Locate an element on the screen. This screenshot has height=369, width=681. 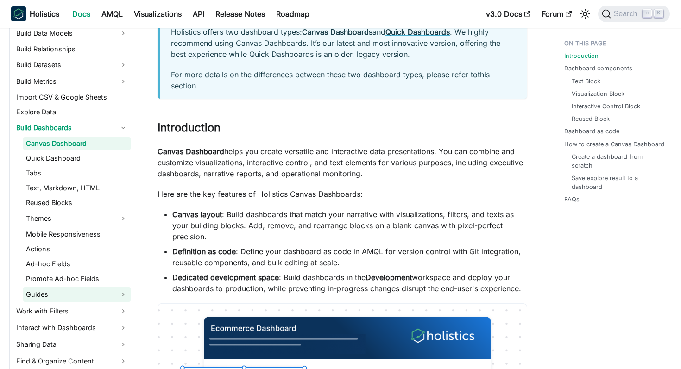
a: Sharing Data is located at coordinates (72, 345).